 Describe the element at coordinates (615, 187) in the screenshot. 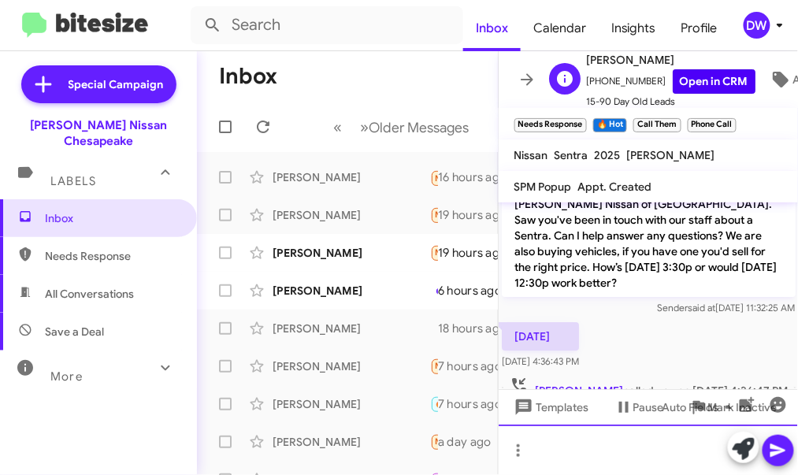

I see `span: Appt. Created` at that location.